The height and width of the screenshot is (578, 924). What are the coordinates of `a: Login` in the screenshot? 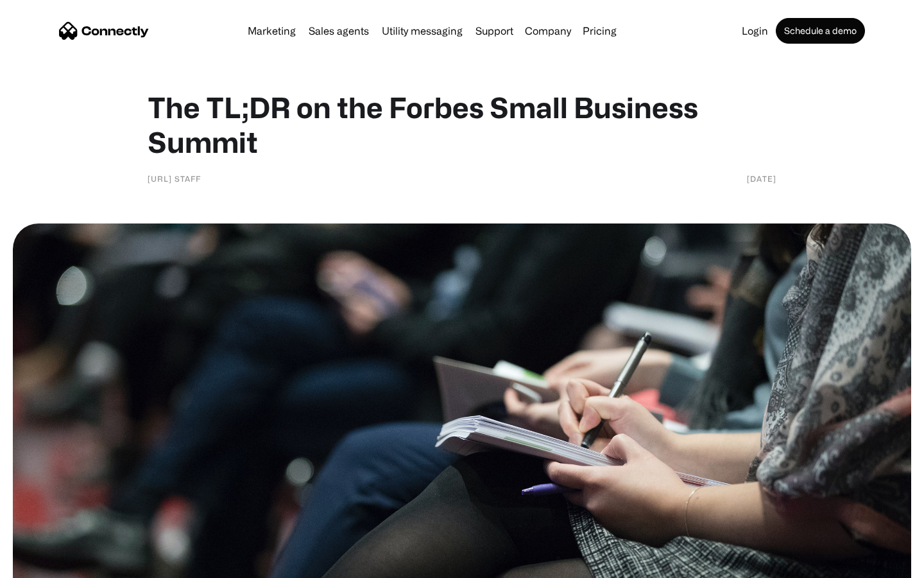 It's located at (755, 31).